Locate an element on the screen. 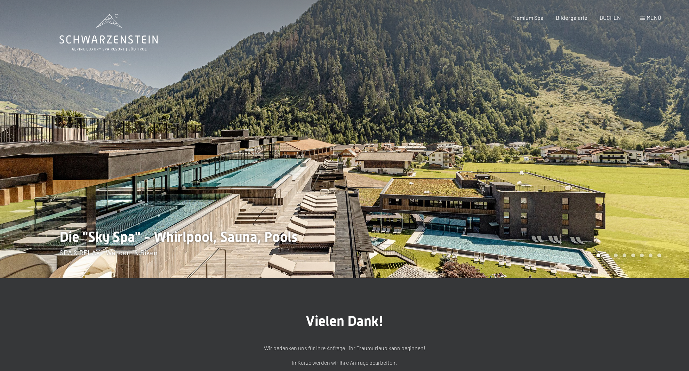 This screenshot has height=371, width=689. p: Wir bedanken uns für Ihre Anfrage. Ihr Traumurlaub kann beginnen! is located at coordinates (345, 348).